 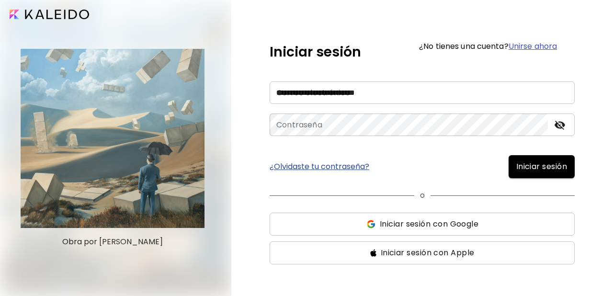 What do you see at coordinates (542, 167) in the screenshot?
I see `button: Iniciar sesión` at bounding box center [542, 167].